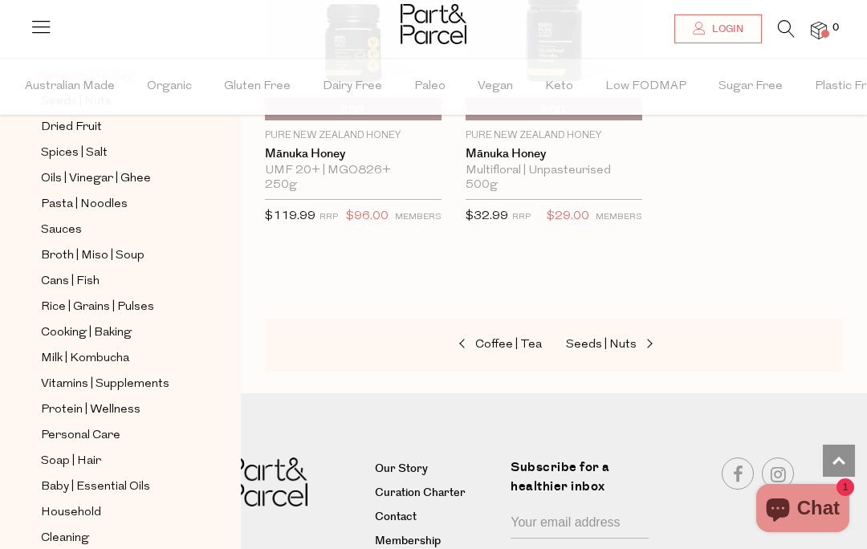  What do you see at coordinates (352, 87) in the screenshot?
I see `span: Dairy Free` at bounding box center [352, 87].